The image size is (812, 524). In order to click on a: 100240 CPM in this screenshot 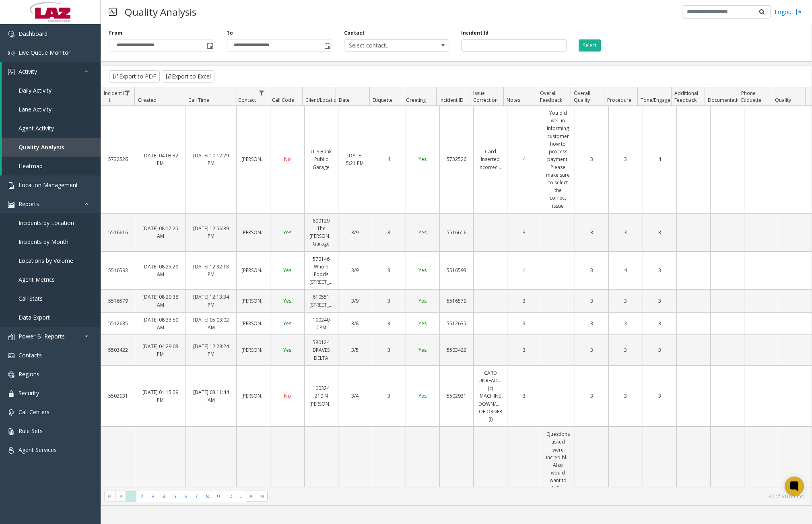, I will do `click(321, 323)`.